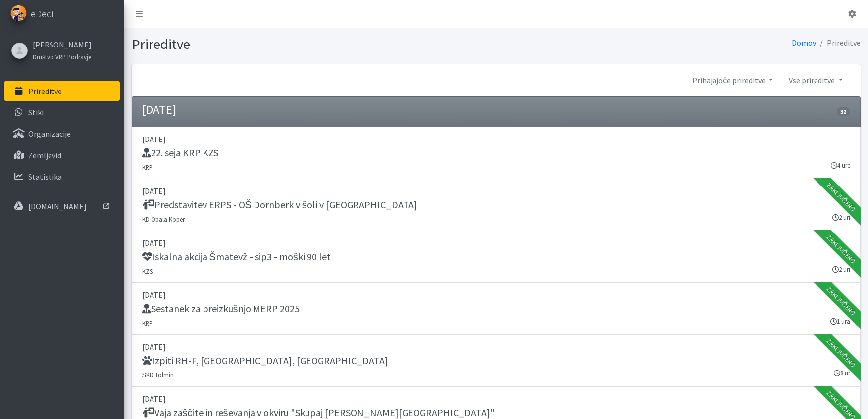 This screenshot has width=868, height=419. What do you see at coordinates (62, 177) in the screenshot?
I see `a: Statistika` at bounding box center [62, 177].